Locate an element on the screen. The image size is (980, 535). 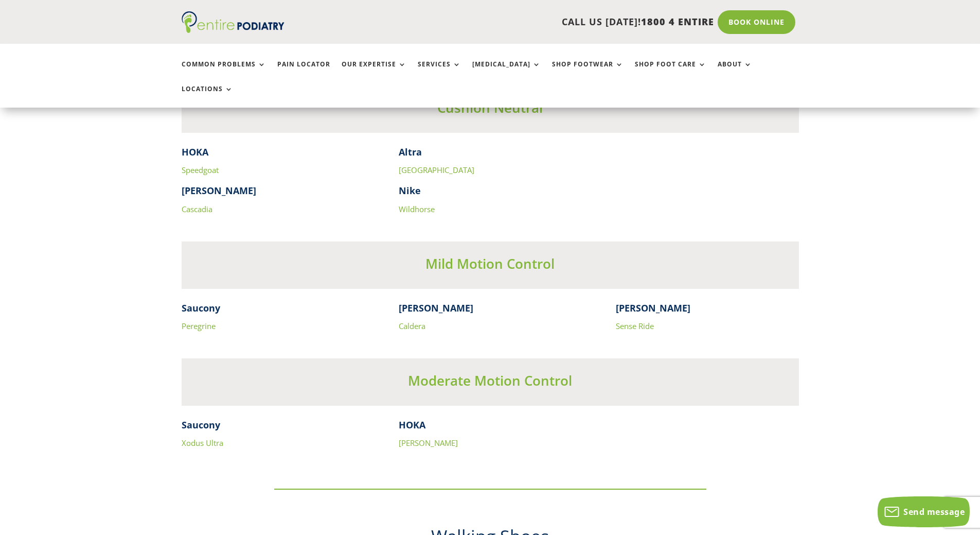
strong: Nike is located at coordinates (409, 191).